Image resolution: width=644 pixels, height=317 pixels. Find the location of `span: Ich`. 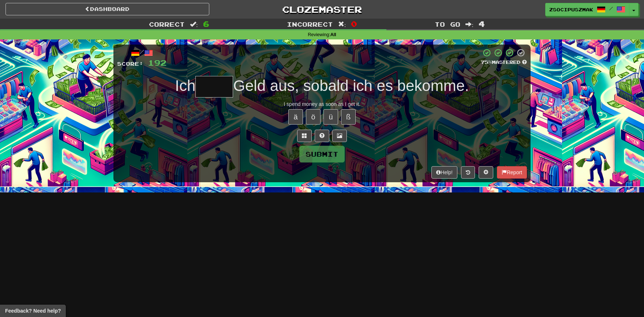

span: Ich is located at coordinates (185, 86).